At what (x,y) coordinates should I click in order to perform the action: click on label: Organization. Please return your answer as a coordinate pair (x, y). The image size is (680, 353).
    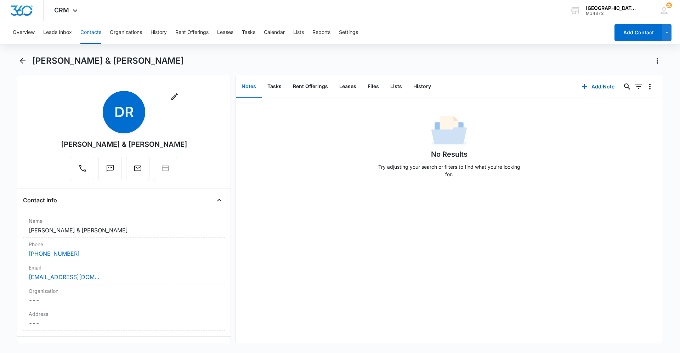
    Looking at the image, I should click on (124, 291).